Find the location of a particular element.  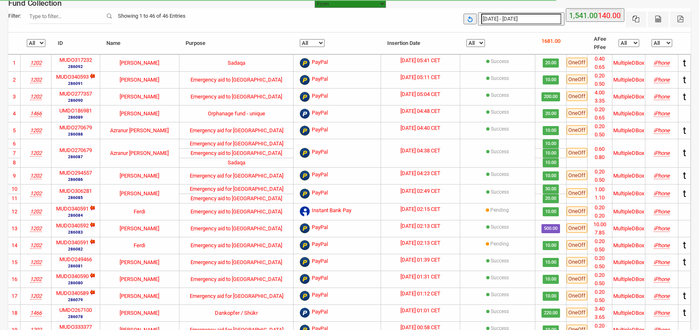

i: Mozilla/5.0 (iPhone; CPU iPhone OS 18_6_2 like Mac OS X) AppleWebKit/605.1.15 (KHTML, like Gecko)... is located at coordinates (661, 80).